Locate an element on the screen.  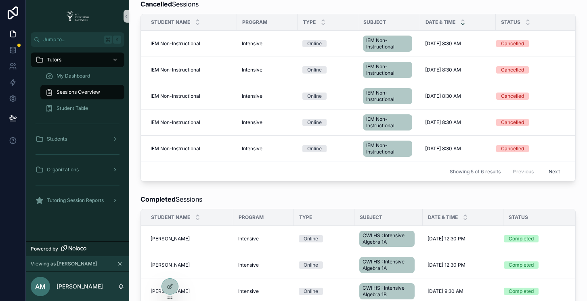
button: Next is located at coordinates (554, 171).